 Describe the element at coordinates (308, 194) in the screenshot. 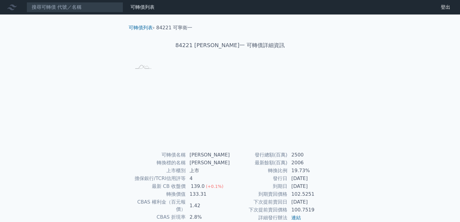

I see `td: 102.5251` at that location.